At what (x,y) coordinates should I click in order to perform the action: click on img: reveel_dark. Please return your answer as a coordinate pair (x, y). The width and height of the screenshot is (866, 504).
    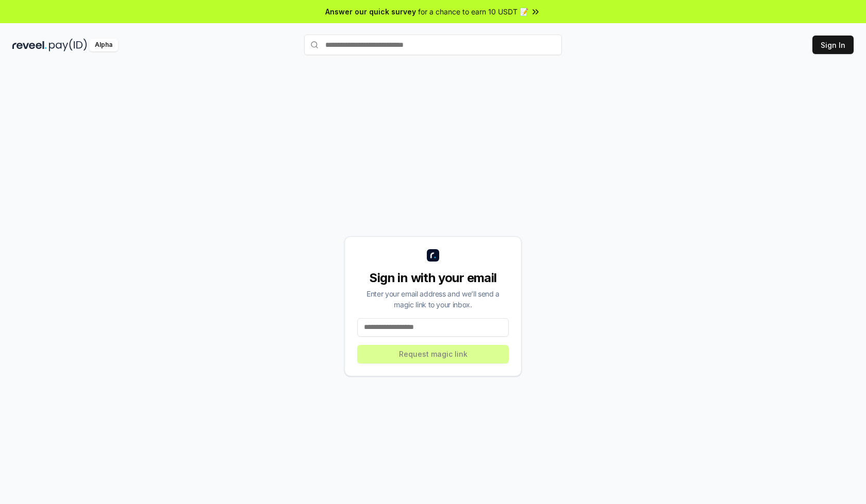
    Looking at the image, I should click on (29, 45).